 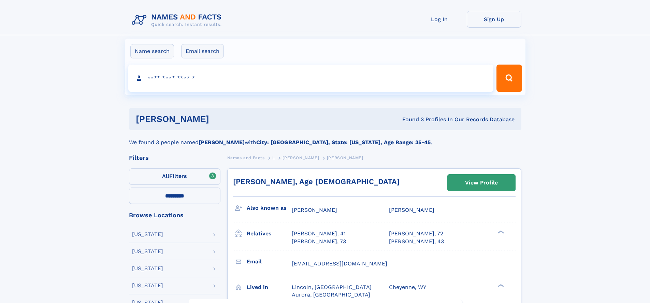 I want to click on div: We found 3 people named with ., so click(x=325, y=138).